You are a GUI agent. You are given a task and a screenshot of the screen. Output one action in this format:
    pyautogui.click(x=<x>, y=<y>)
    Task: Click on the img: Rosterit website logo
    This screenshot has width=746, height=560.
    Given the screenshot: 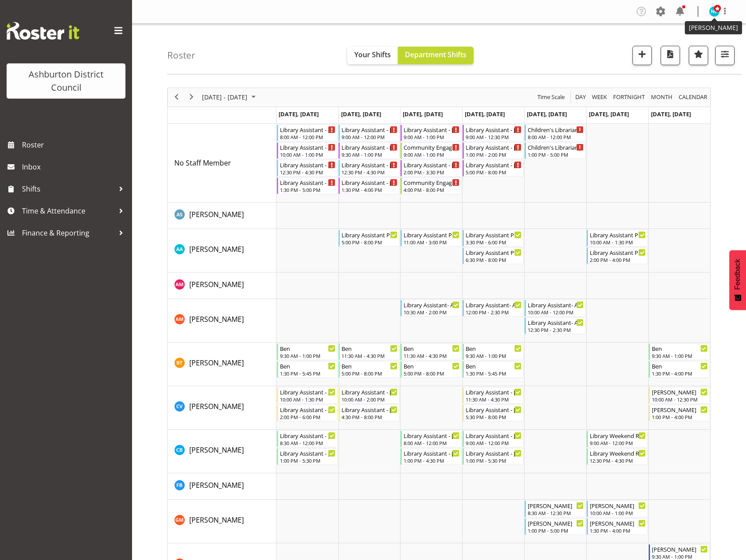 What is the action you would take?
    pyautogui.click(x=42, y=31)
    